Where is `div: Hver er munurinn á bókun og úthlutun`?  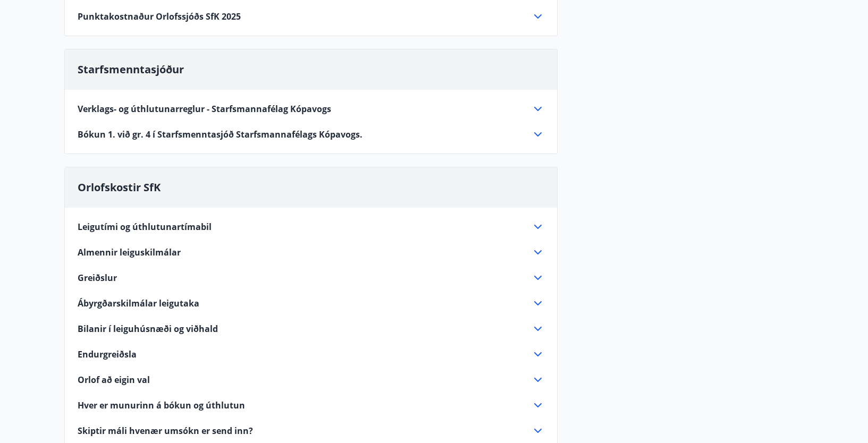
div: Hver er munurinn á bókun og úthlutun is located at coordinates (311, 405).